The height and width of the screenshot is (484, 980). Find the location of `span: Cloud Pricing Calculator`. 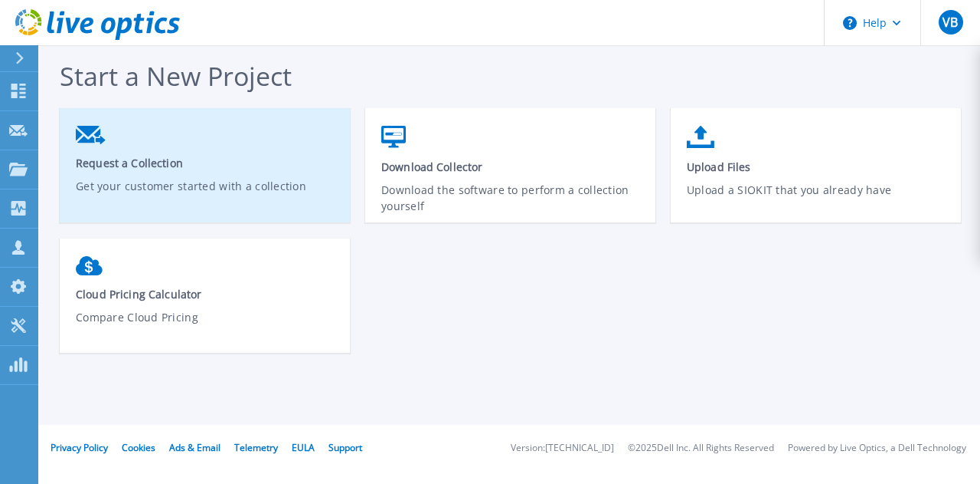

span: Cloud Pricing Calculator is located at coordinates (205, 294).